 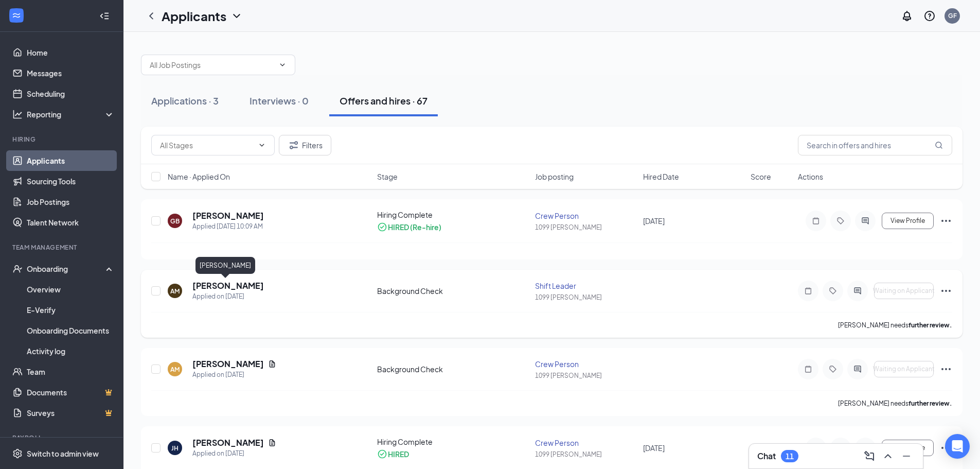 I want to click on a: E-Verify, so click(x=71, y=310).